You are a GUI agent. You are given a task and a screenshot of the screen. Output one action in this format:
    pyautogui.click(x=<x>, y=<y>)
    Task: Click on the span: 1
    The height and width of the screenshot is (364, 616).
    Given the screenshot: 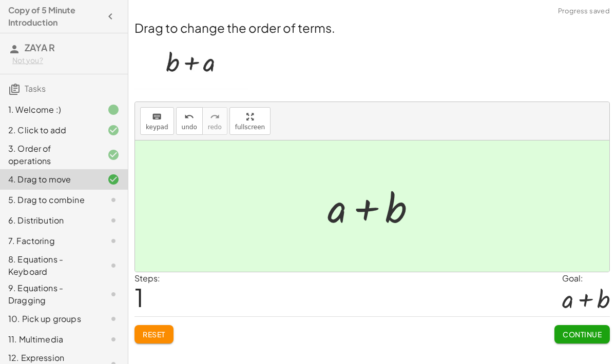 What is the action you would take?
    pyautogui.click(x=139, y=297)
    